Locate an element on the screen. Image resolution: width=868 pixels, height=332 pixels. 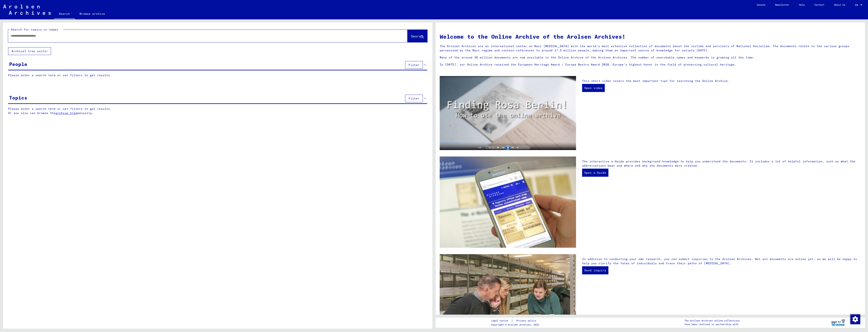
p: Please enter a search term or set filters to get results. Or you also can browse the manually. is located at coordinates (217, 111).